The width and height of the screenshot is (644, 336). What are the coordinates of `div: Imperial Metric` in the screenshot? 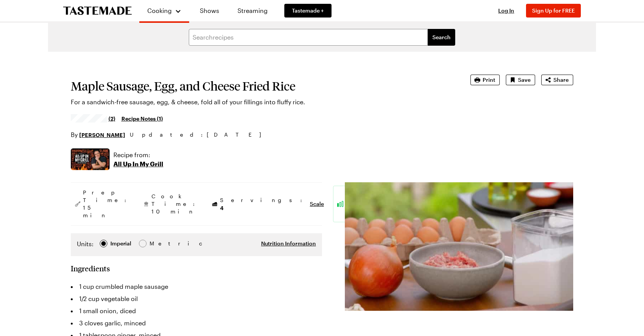 It's located at (121, 244).